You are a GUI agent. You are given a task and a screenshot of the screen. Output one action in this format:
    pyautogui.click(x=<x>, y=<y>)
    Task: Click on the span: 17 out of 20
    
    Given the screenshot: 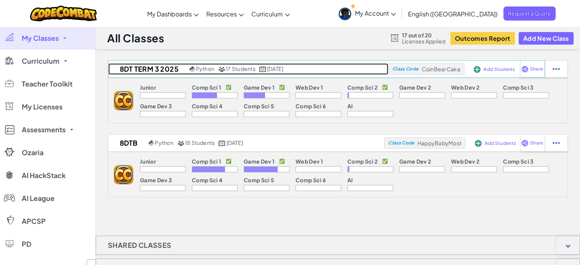 What is the action you would take?
    pyautogui.click(x=423, y=35)
    